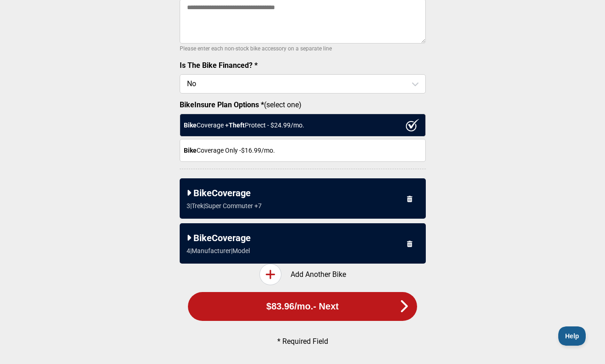 This screenshot has height=364, width=605. Describe the element at coordinates (224, 205) in the screenshot. I see `div: 3 | Trek | Super Commuter +7` at that location.